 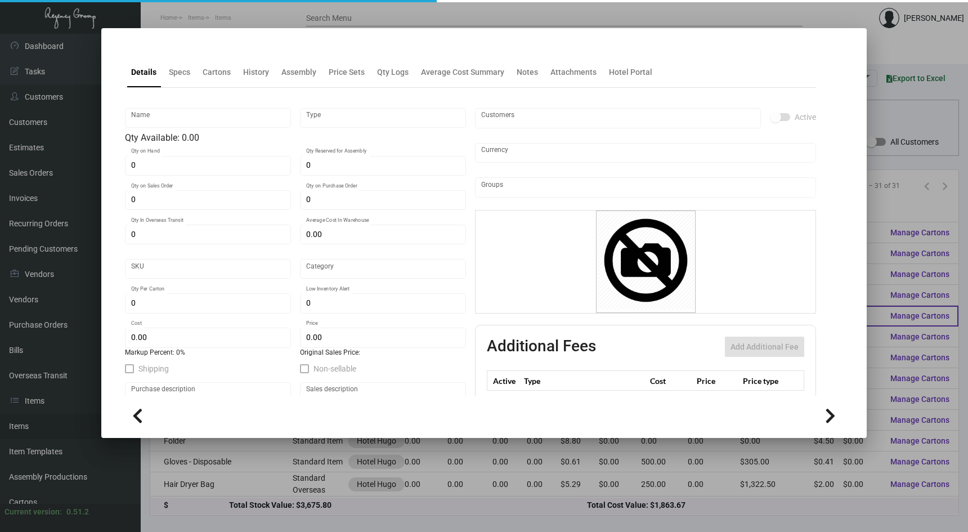 What do you see at coordinates (335, 369) in the screenshot?
I see `span: Non-sellable` at bounding box center [335, 369].